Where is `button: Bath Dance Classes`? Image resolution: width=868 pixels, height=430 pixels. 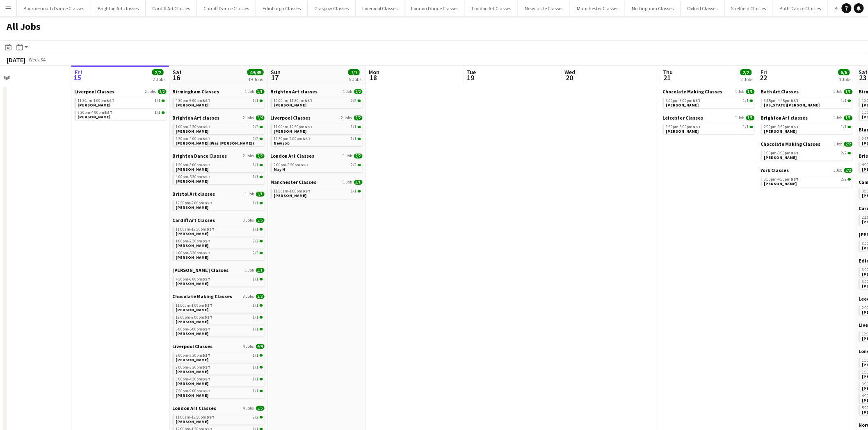 button: Bath Dance Classes is located at coordinates (801, 8).